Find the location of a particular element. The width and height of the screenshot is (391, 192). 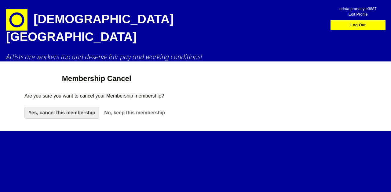

p: Are you sure you want to cancel your Membership membership? is located at coordinates (97, 96).